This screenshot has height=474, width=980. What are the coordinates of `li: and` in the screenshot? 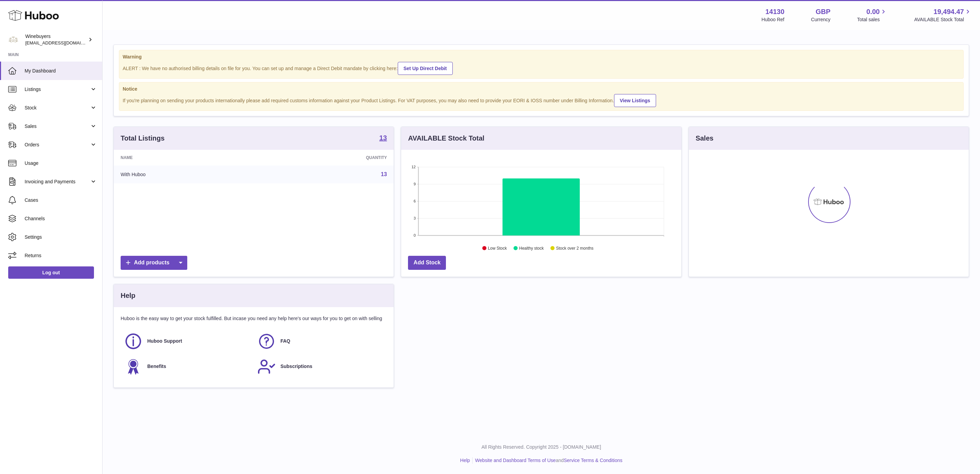 It's located at (547, 460).